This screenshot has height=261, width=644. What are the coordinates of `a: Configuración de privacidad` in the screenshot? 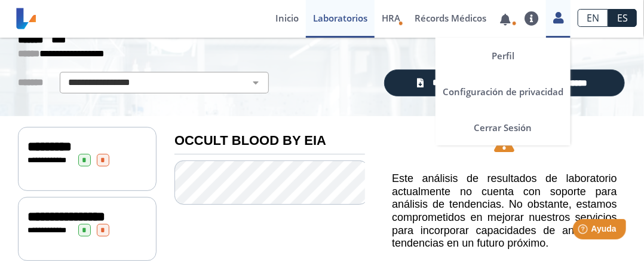 It's located at (504, 91).